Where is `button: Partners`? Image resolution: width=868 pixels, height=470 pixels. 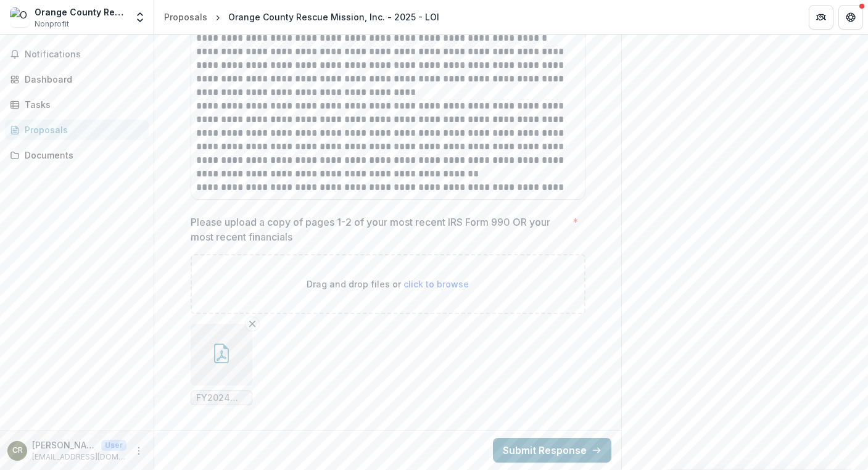 button: Partners is located at coordinates (821, 17).